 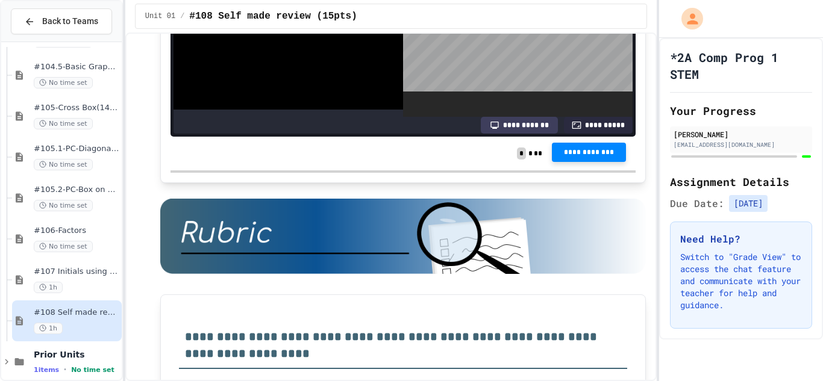 What do you see at coordinates (46, 370) in the screenshot?
I see `span: 1 items` at bounding box center [46, 370].